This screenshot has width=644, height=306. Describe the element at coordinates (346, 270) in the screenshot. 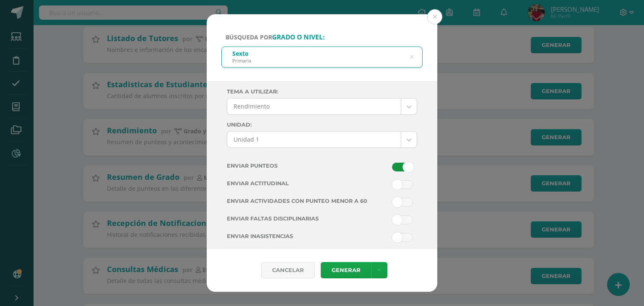

I see `a: Generar` at that location.